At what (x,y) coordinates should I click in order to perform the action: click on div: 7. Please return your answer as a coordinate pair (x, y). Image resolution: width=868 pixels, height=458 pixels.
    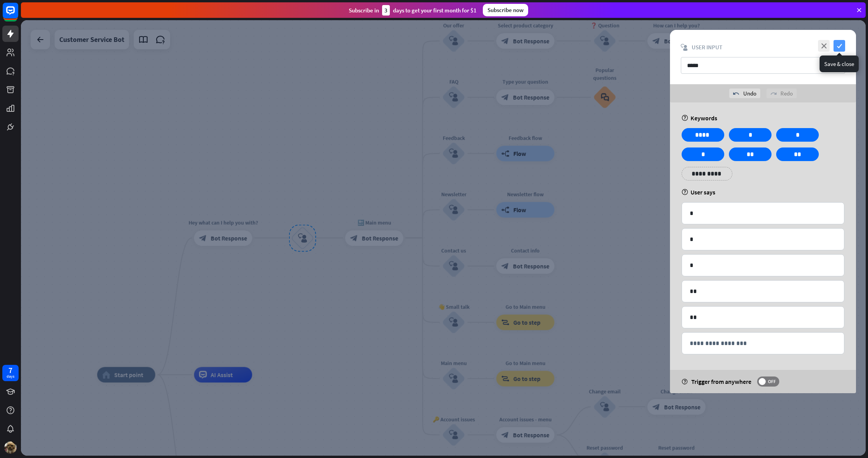
    Looking at the image, I should click on (10, 371).